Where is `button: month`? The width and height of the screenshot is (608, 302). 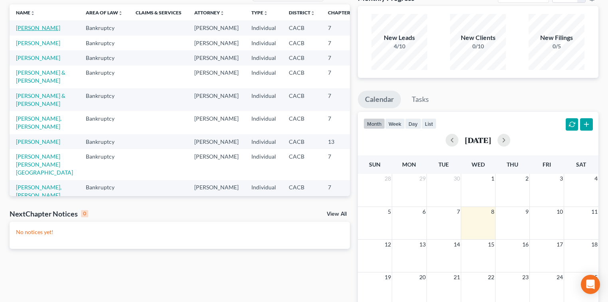
button: month is located at coordinates (374, 123).